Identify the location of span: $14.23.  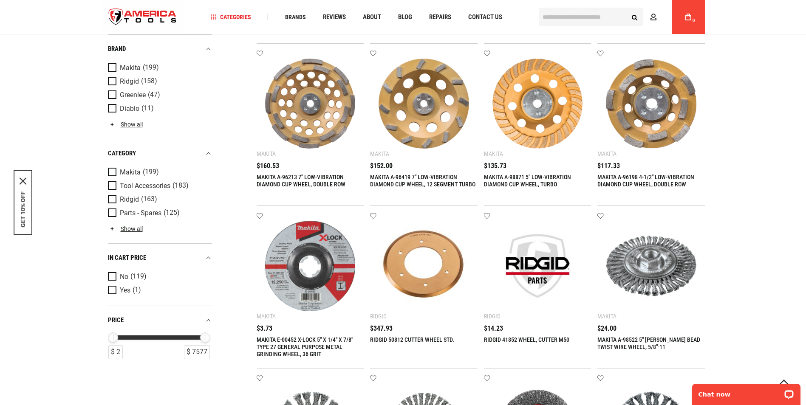
(493, 329).